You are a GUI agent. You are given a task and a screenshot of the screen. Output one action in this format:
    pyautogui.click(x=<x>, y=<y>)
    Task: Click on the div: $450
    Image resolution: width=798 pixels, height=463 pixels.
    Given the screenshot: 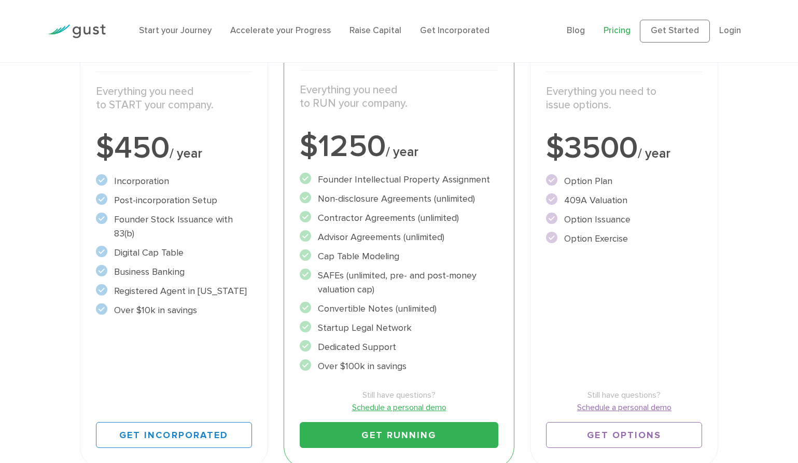 What is the action you would take?
    pyautogui.click(x=174, y=148)
    